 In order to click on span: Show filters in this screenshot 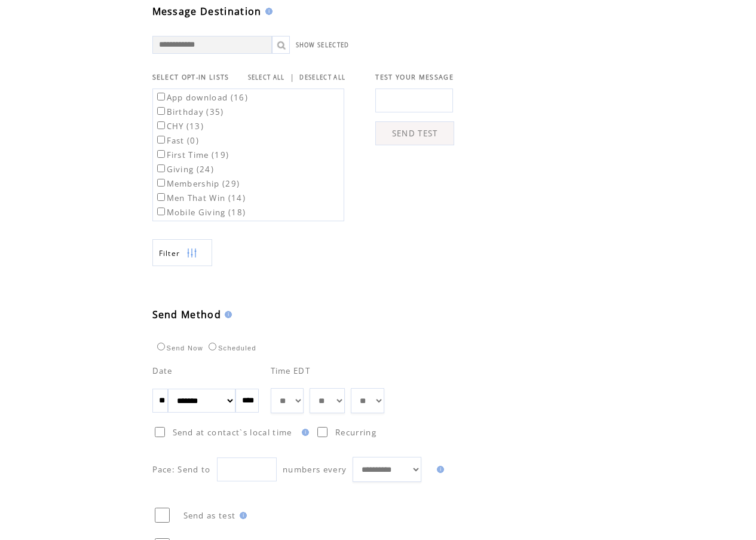, I will do `click(170, 253)`.